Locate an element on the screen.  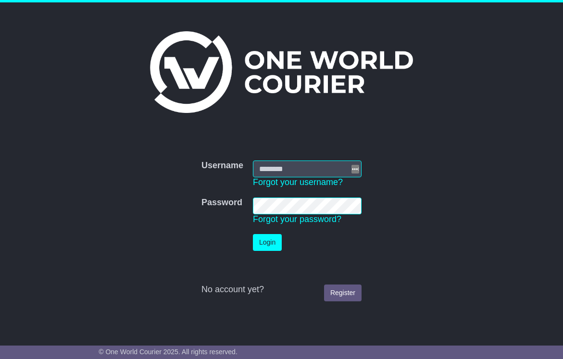
img: One World is located at coordinates (281, 72).